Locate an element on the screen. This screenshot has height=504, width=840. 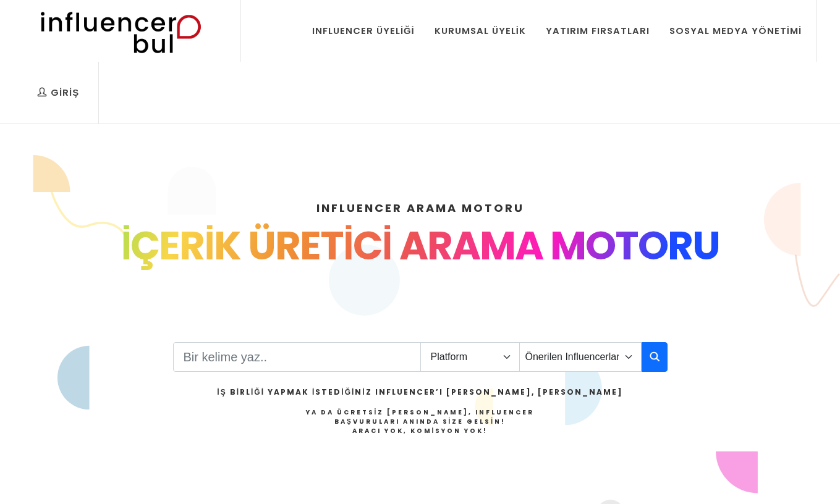
div: İÇERİK ÜRETİCİ ARAMA MOTORU is located at coordinates (420, 246).